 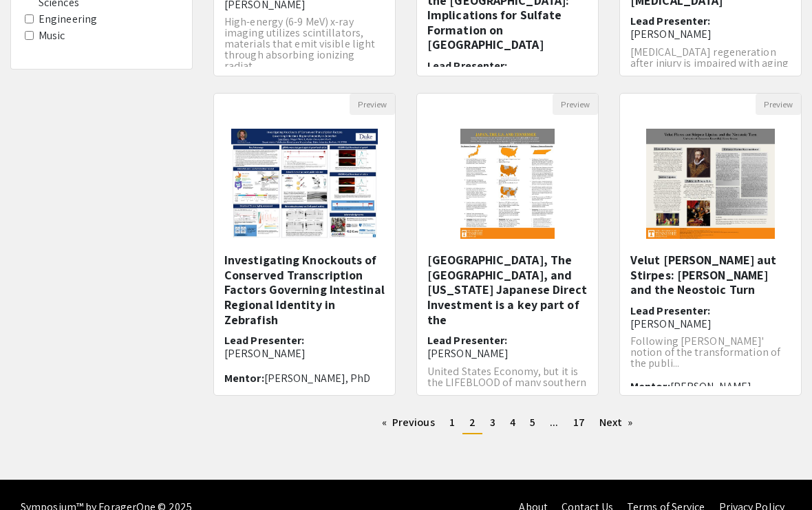 What do you see at coordinates (304, 184) in the screenshot?
I see `img: <p><span style="background-color: transparent; color: rgb(0, 0, 0);">Investigating Knockouts of C...` at bounding box center [304, 184].